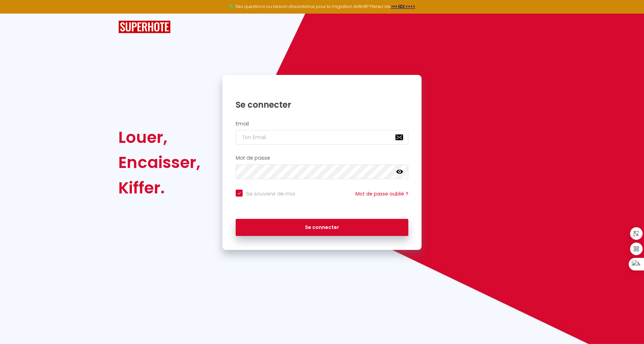  What do you see at coordinates (159, 188) in the screenshot?
I see `div: Kiffer.` at bounding box center [159, 188].